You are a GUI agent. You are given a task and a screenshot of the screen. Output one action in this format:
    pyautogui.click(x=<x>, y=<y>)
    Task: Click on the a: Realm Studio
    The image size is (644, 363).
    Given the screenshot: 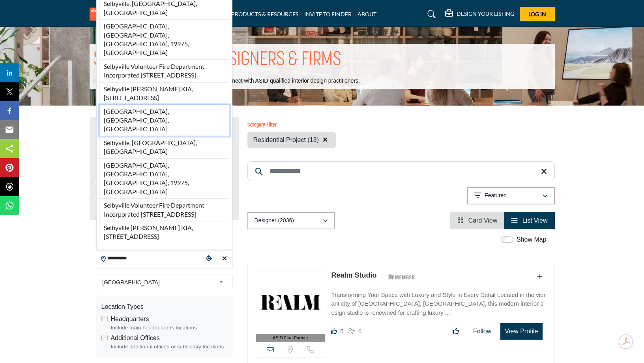 What is the action you would take?
    pyautogui.click(x=354, y=275)
    